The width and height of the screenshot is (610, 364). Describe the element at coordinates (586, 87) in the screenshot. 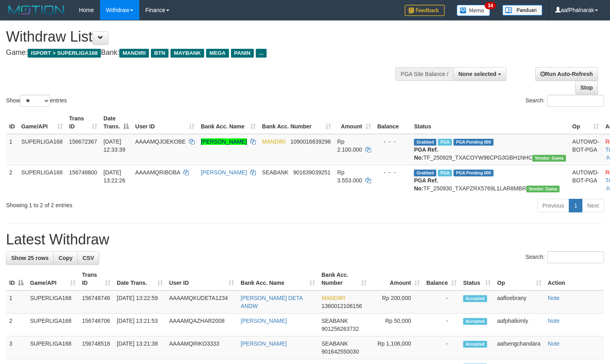

I see `a: Stop` at that location.